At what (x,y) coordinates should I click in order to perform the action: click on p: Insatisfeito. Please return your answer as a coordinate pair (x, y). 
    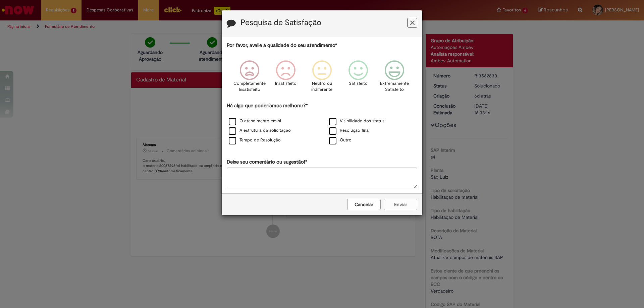
    Looking at the image, I should click on (286, 83).